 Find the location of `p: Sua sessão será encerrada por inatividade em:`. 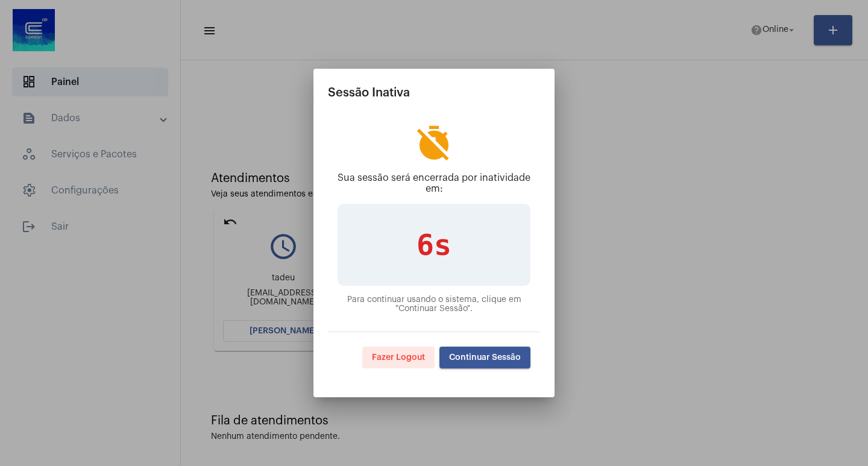

p: Sua sessão será encerrada por inatividade em: is located at coordinates (434, 183).